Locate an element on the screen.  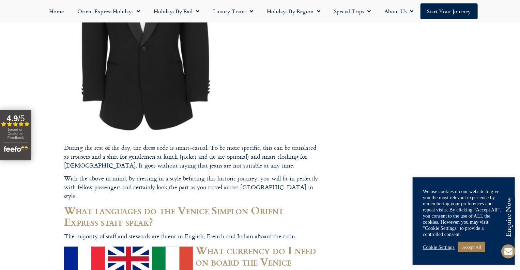
nav: Menu is located at coordinates (260, 11).